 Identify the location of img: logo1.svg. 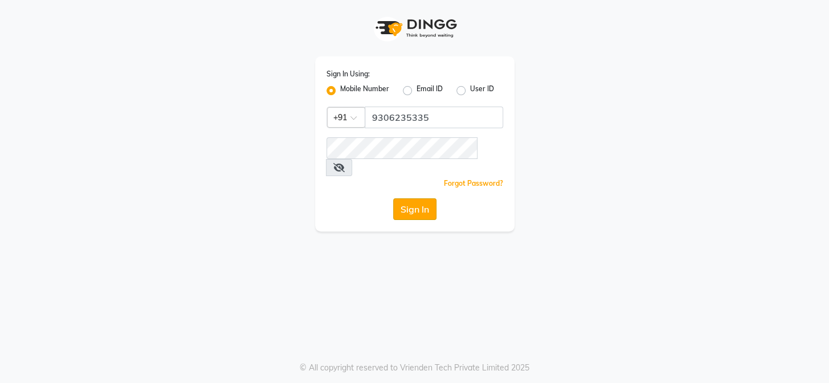
(415, 28).